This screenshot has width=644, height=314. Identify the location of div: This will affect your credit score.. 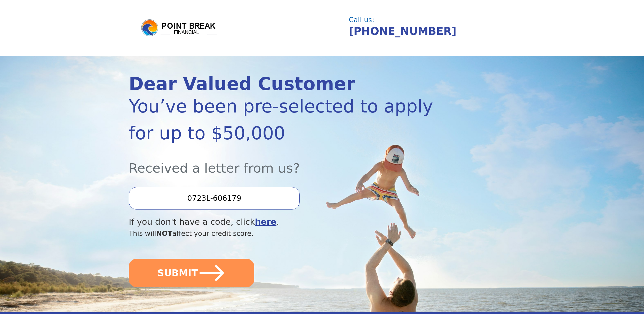
(293, 234).